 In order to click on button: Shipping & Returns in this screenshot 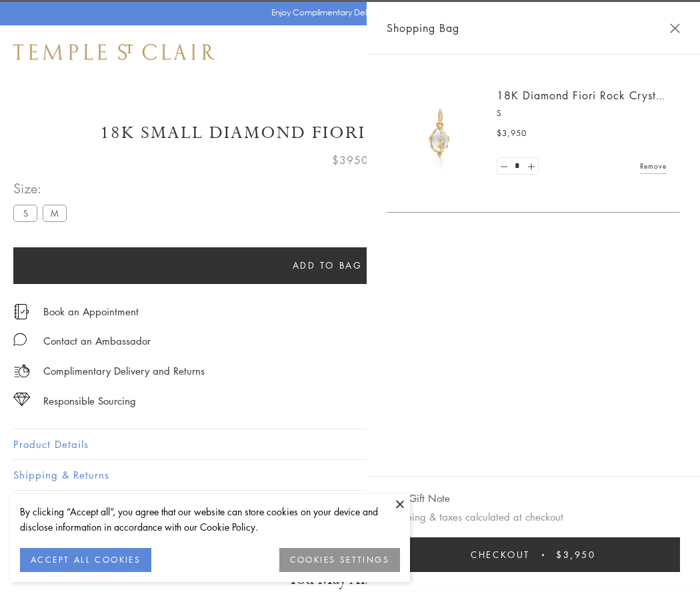, I will do `click(350, 474)`.